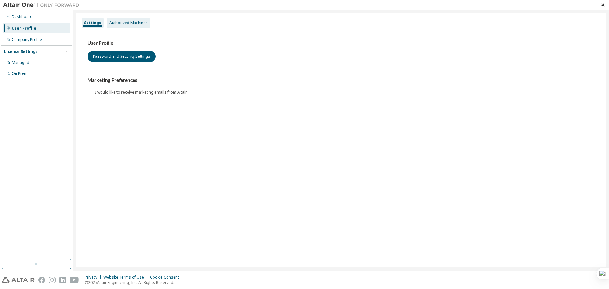 This screenshot has width=609, height=289. Describe the element at coordinates (122, 56) in the screenshot. I see `button: Password and Security Settings` at that location.